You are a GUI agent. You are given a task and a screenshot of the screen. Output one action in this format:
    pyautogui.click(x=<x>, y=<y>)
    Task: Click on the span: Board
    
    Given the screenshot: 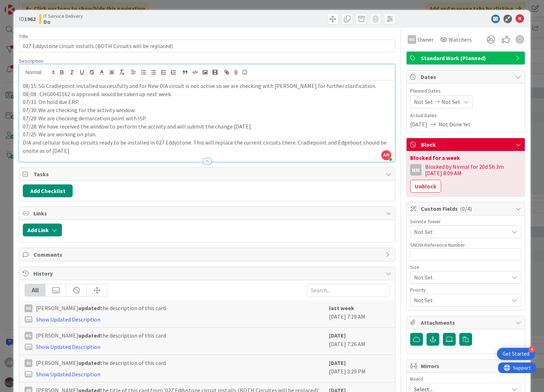 What is the action you would take?
    pyautogui.click(x=416, y=378)
    